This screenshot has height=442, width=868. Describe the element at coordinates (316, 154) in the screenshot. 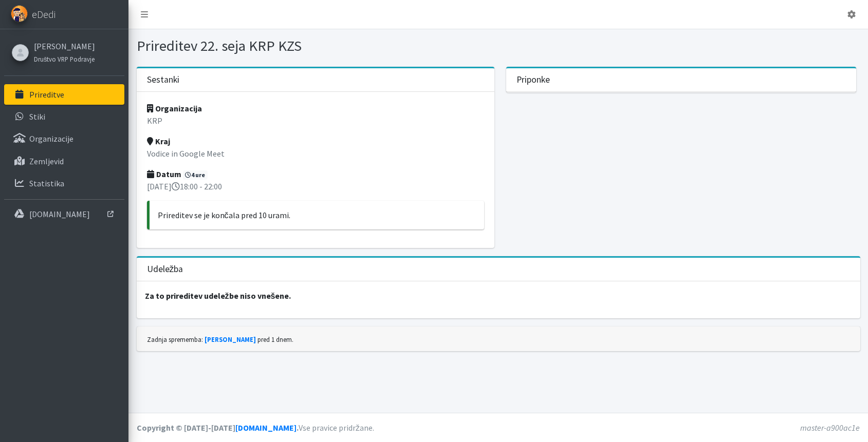

I see `p: Vodice in Google Meet` at that location.